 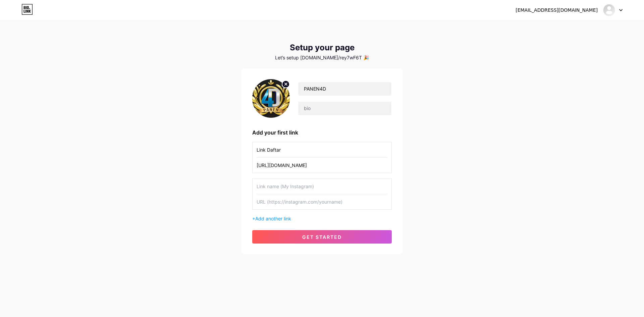 I want to click on button: get started, so click(x=322, y=237).